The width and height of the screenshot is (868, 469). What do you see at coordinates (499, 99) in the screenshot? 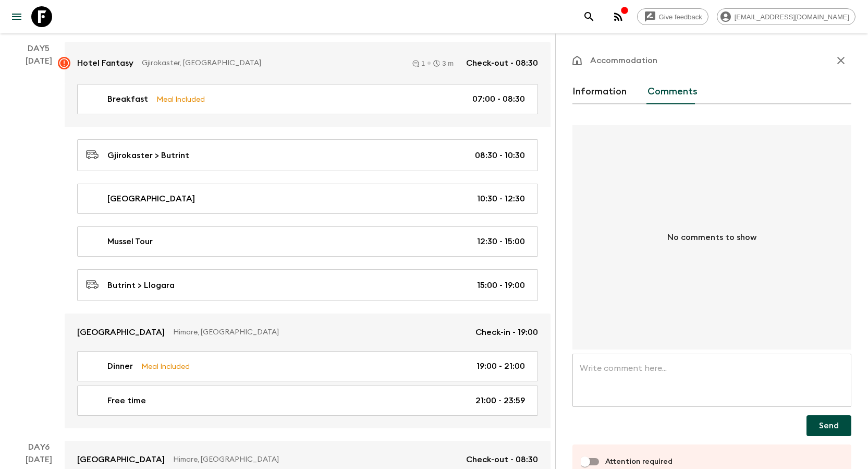
I see `p: 07:00 - 08:30` at bounding box center [499, 99].